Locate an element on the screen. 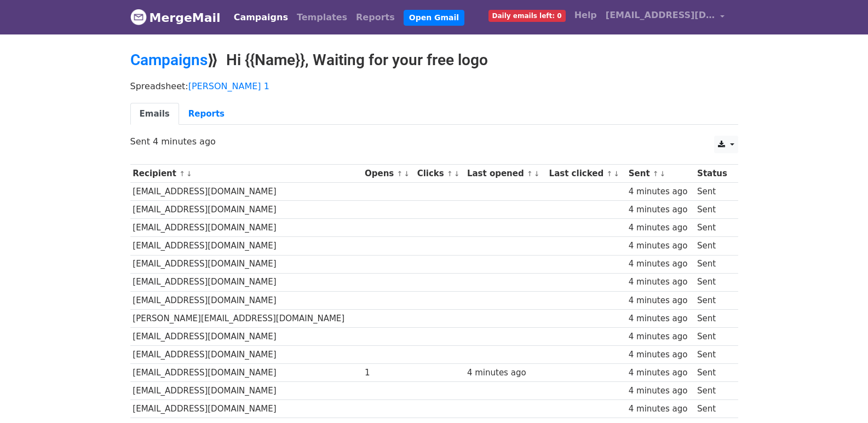 Image resolution: width=868 pixels, height=423 pixels. a: Daily emails left: 0 is located at coordinates (527, 16).